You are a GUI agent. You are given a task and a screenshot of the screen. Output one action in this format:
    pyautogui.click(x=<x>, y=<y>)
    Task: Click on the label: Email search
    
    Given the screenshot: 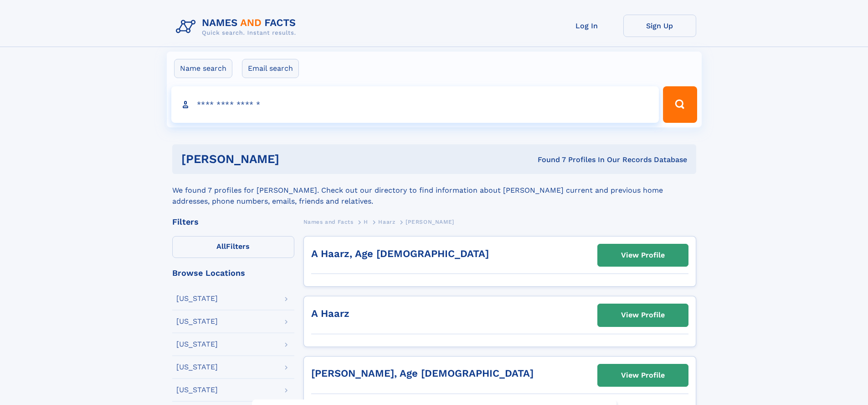 What is the action you would take?
    pyautogui.click(x=271, y=68)
    